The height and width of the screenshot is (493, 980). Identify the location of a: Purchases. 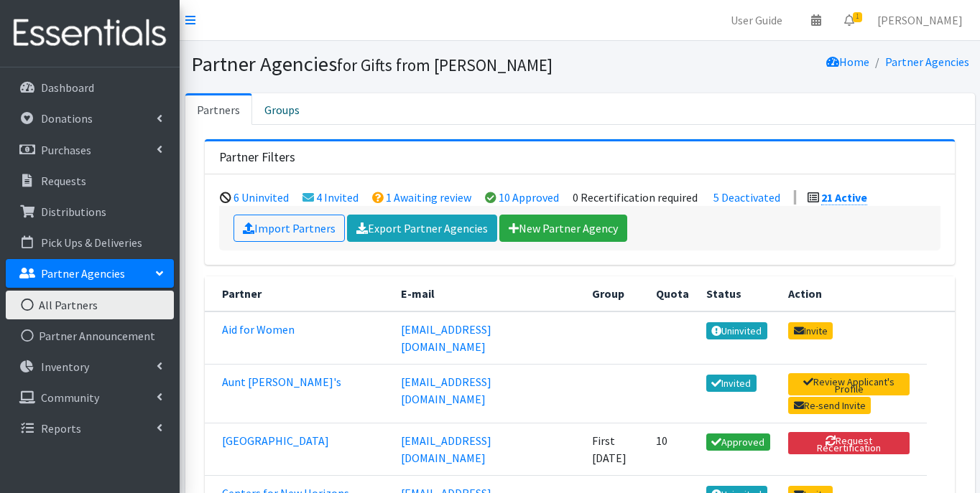
(89, 150).